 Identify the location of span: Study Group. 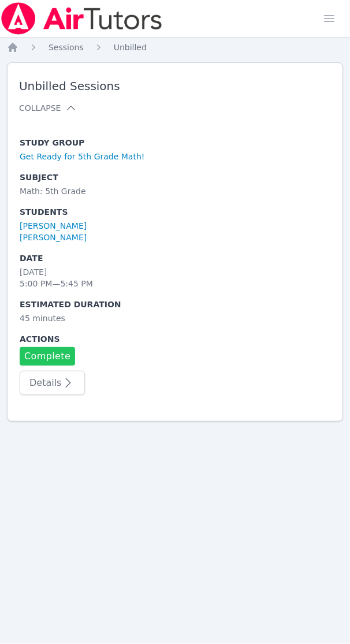
(82, 143).